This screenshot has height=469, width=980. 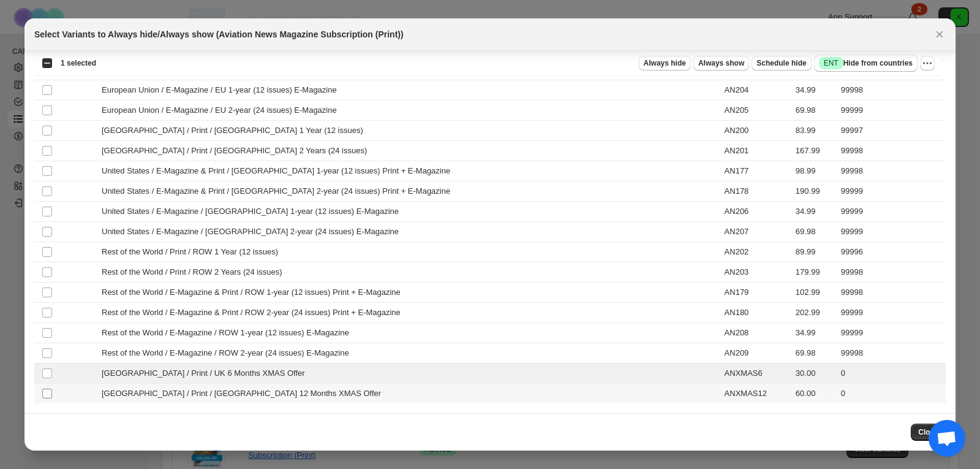 I want to click on td: 99996, so click(x=891, y=252).